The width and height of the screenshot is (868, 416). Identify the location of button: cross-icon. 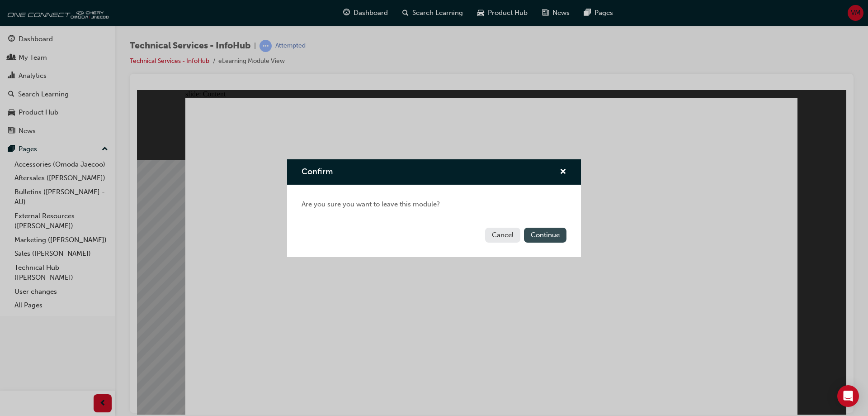
(563, 172).